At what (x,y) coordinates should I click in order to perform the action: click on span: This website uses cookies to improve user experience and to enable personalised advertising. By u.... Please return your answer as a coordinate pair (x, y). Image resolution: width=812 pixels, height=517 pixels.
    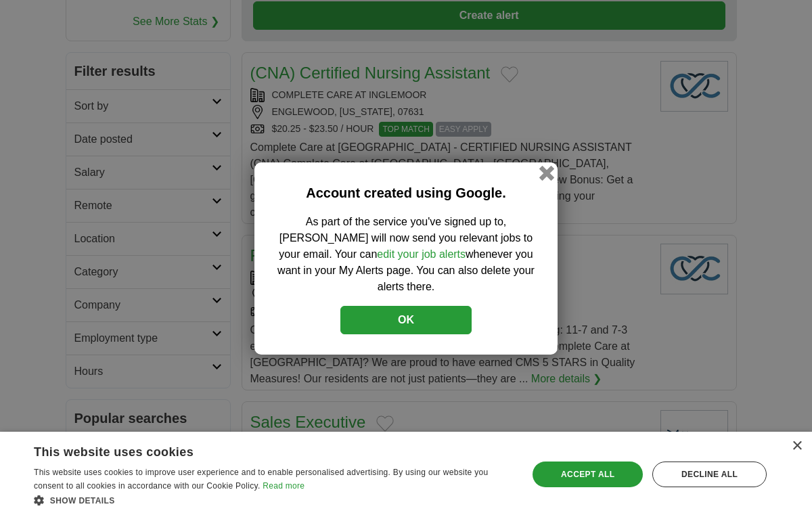
    Looking at the image, I should click on (261, 479).